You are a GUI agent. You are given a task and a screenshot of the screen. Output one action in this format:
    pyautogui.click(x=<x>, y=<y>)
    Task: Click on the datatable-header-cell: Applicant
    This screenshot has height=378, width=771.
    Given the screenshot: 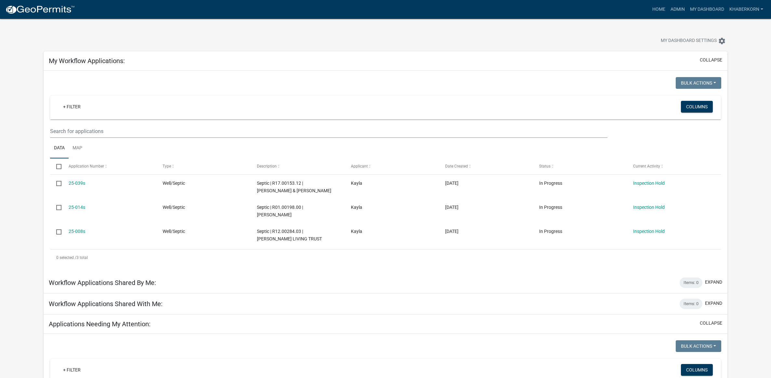 What is the action you would take?
    pyautogui.click(x=391, y=166)
    